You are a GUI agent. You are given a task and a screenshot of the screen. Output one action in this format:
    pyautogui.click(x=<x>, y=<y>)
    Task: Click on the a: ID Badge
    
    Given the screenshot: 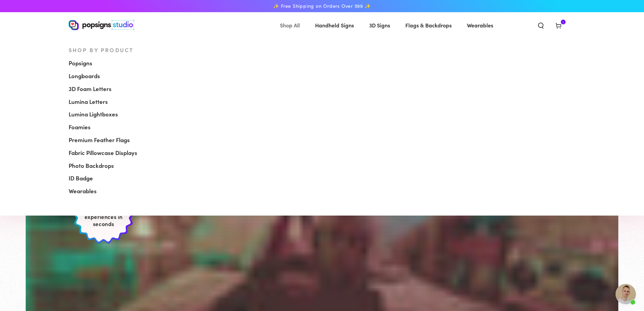 What is the action you would take?
    pyautogui.click(x=115, y=178)
    